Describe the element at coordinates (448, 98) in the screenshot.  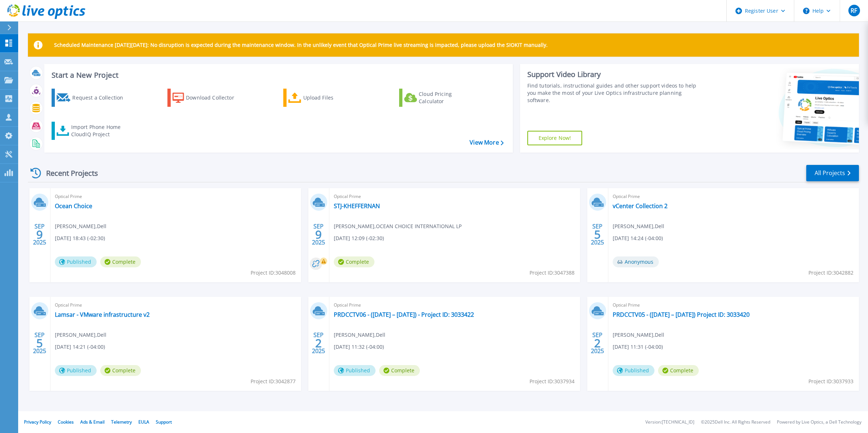
I see `div: Cloud Pricing Calculator` at that location.